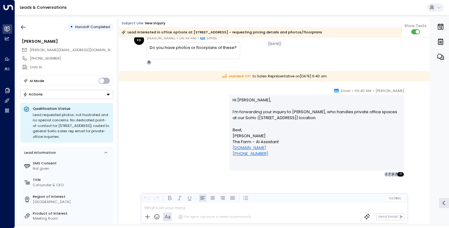  Describe the element at coordinates (72, 168) in the screenshot. I see `div: Not given` at that location.